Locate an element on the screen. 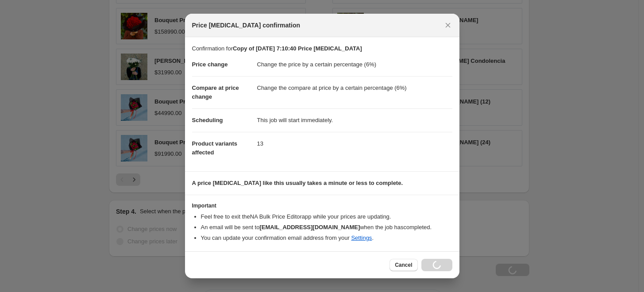 The width and height of the screenshot is (644, 292). span: Compare at price change is located at coordinates (216, 92).